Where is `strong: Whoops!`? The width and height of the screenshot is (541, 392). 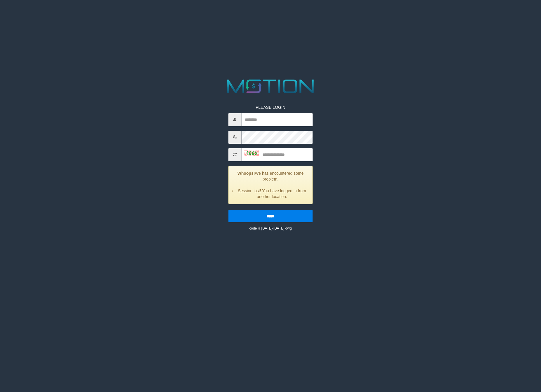 strong: Whoops! is located at coordinates (246, 173).